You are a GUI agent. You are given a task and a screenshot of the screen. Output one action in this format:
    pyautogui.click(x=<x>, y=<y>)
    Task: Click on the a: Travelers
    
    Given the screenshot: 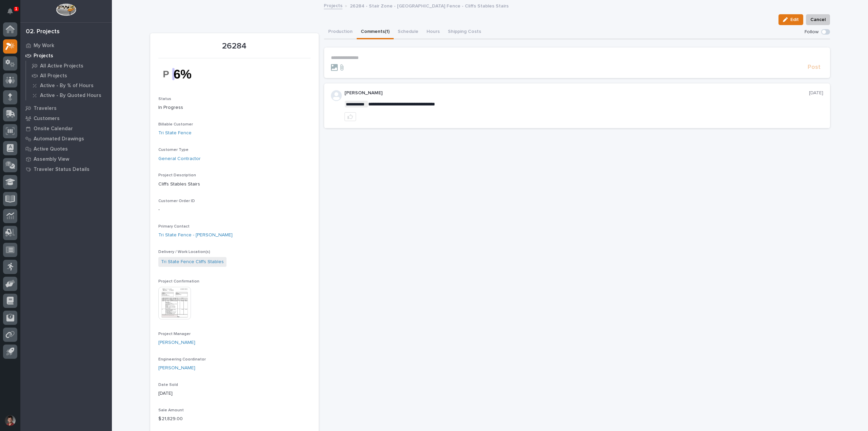 What is the action you would take?
    pyautogui.click(x=66, y=108)
    